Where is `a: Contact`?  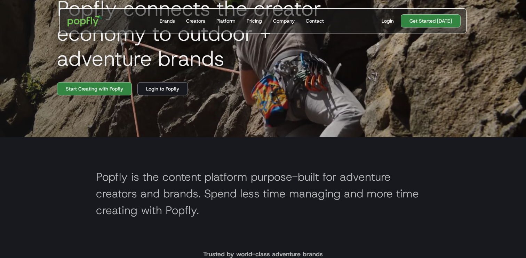 a: Contact is located at coordinates (315, 21).